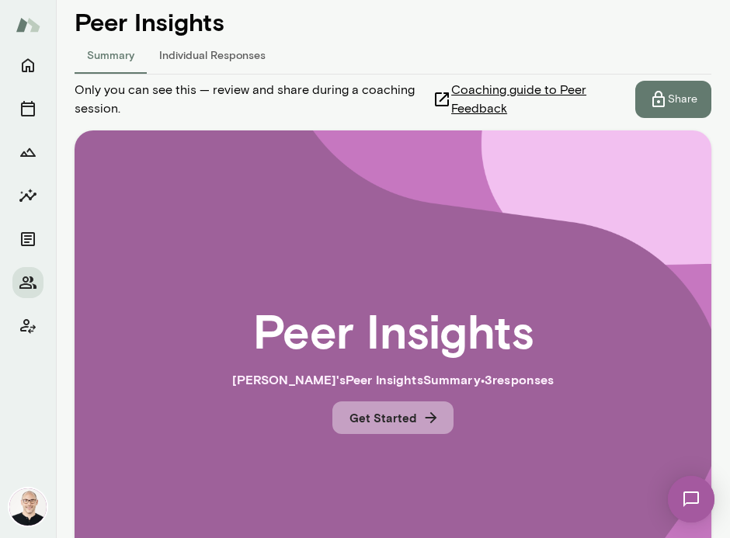 The width and height of the screenshot is (730, 538). Describe the element at coordinates (28, 239) in the screenshot. I see `button: Documents` at that location.